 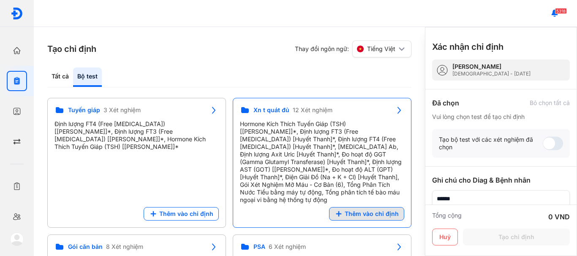 What do you see at coordinates (444, 237) in the screenshot?
I see `button: Huỷ` at bounding box center [444, 237].